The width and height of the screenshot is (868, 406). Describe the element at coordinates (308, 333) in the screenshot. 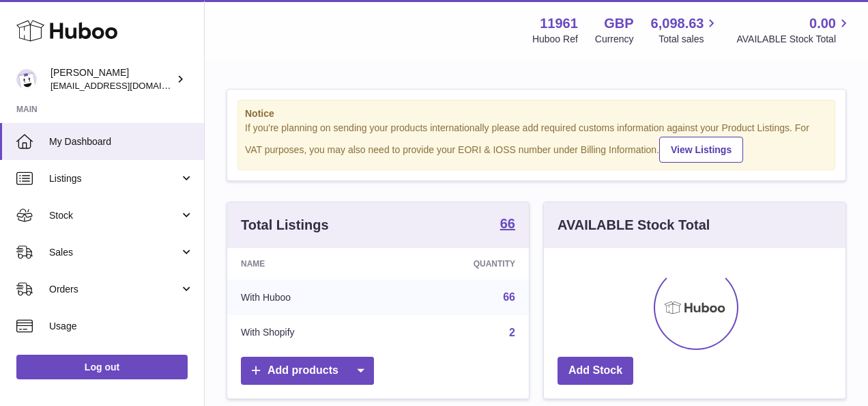

I see `td: With Shopify` at that location.